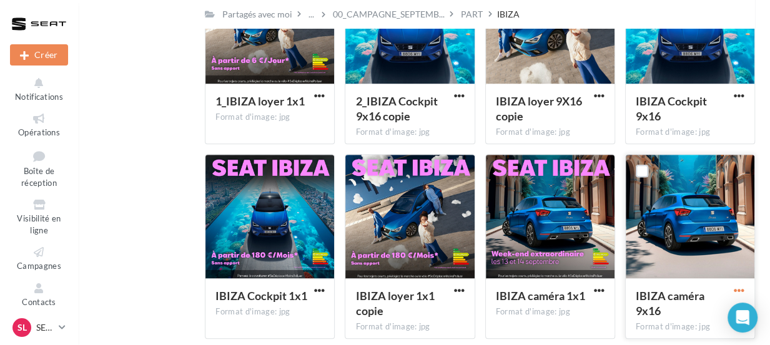 This screenshot has width=770, height=345. What do you see at coordinates (45, 328) in the screenshot?
I see `p: SEAT Laon` at bounding box center [45, 328].